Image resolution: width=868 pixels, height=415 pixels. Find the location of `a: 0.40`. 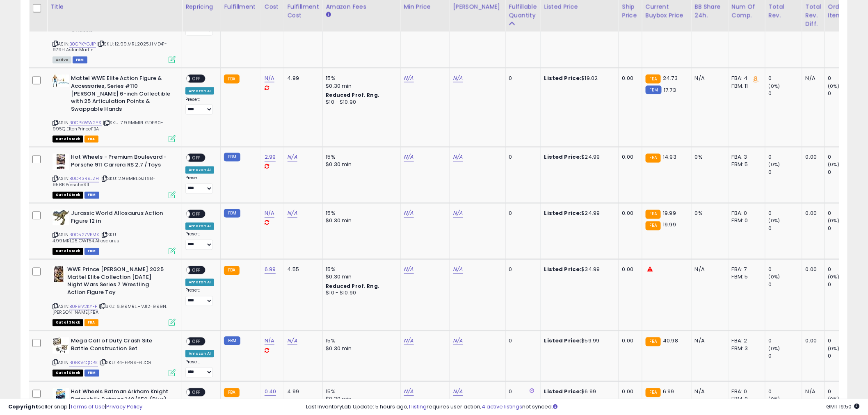

a: 0.40 is located at coordinates (271, 392).